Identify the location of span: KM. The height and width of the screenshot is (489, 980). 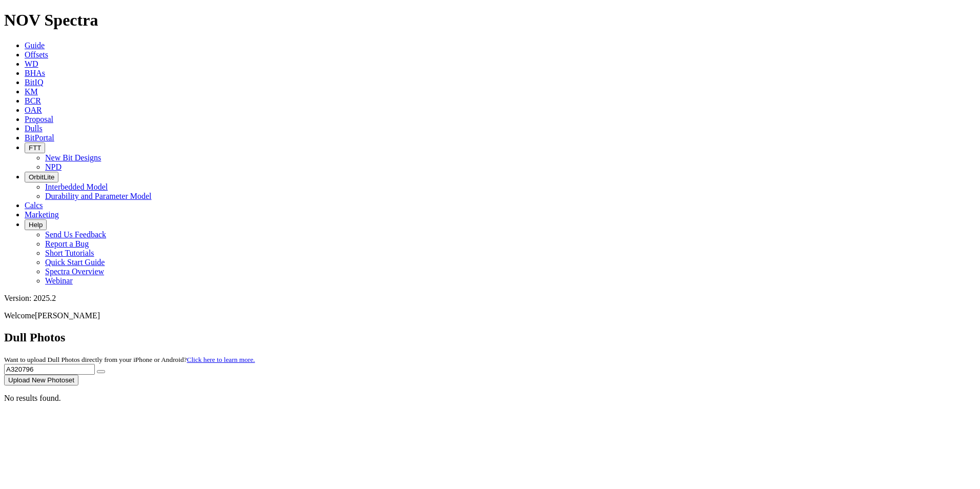
(32, 91).